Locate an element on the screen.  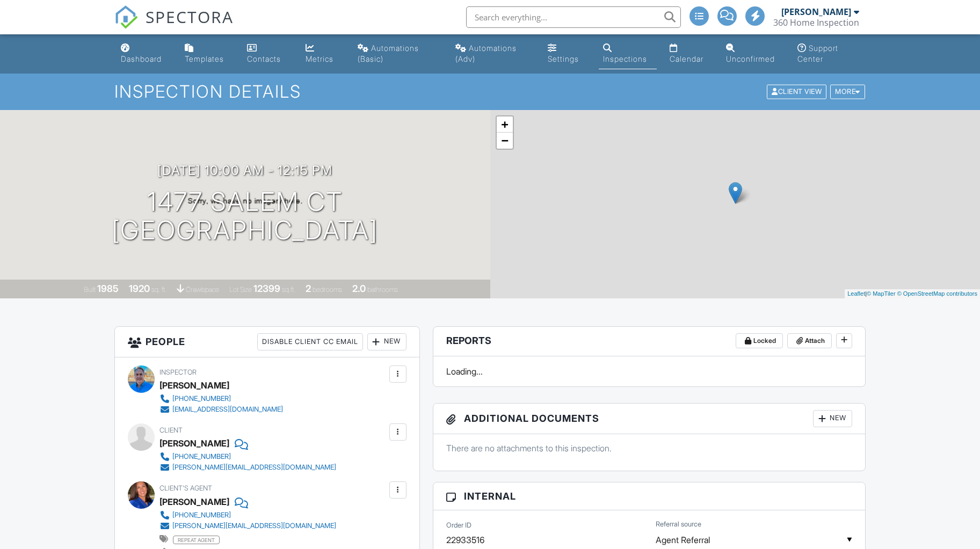
a: Templates is located at coordinates (207, 53).